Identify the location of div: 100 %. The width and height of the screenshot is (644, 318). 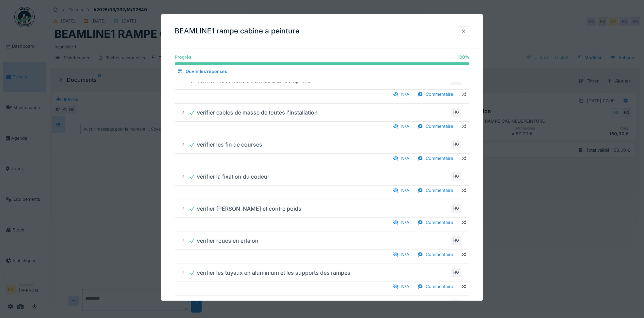
(464, 57).